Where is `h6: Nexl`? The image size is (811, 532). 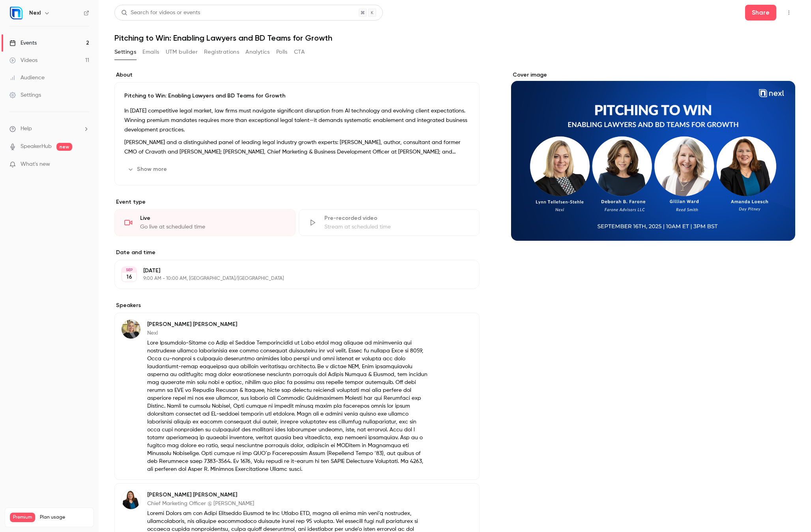 h6: Nexl is located at coordinates (35, 13).